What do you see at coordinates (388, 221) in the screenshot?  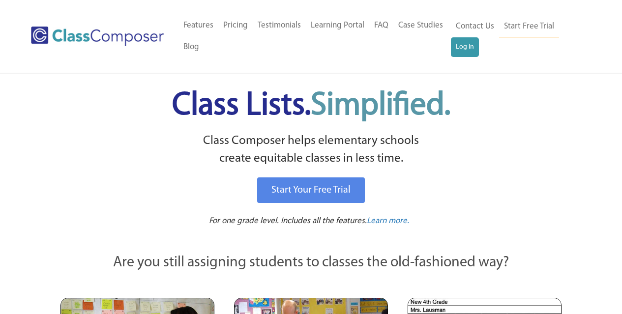 I see `span: Learn more.` at bounding box center [388, 221].